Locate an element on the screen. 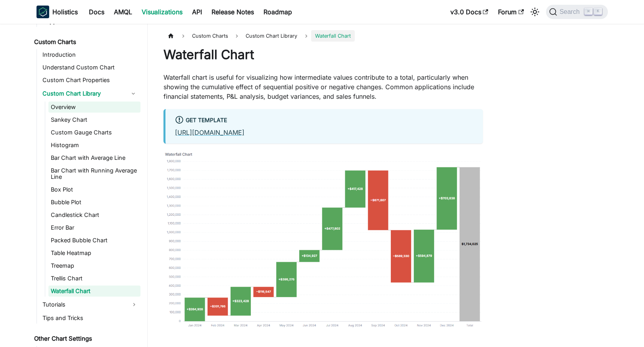 This screenshot has height=347, width=644. a: Overview is located at coordinates (94, 107).